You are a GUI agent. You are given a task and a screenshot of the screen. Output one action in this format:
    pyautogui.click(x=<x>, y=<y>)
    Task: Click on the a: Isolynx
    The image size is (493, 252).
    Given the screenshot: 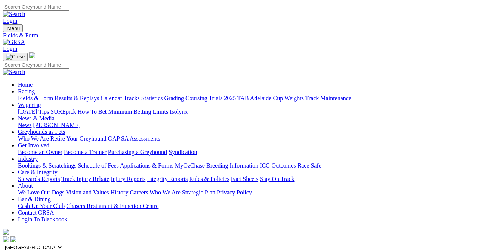 What is the action you would take?
    pyautogui.click(x=179, y=111)
    